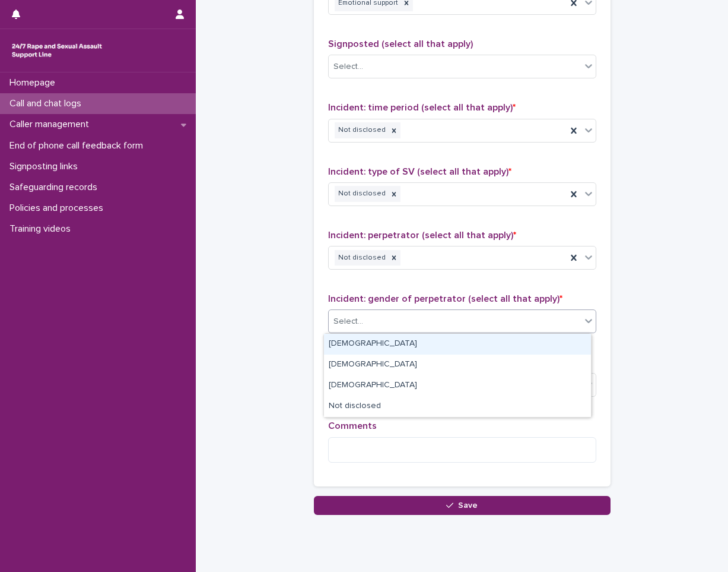  Describe the element at coordinates (445, 298) in the screenshot. I see `span: Incident: gender of perpetrator (select all that apply)` at that location.